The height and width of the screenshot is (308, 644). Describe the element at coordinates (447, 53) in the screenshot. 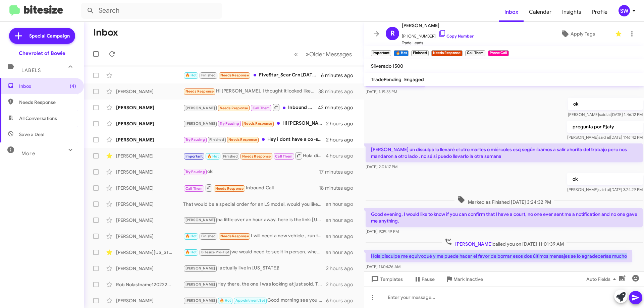

I see `small: Needs Response` at that location.